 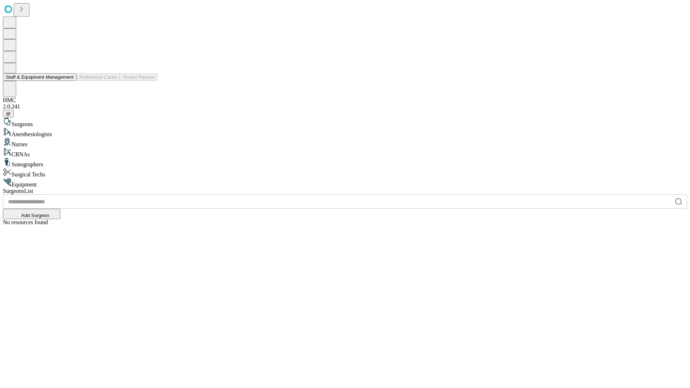 I want to click on div: 2.0.241, so click(x=345, y=107).